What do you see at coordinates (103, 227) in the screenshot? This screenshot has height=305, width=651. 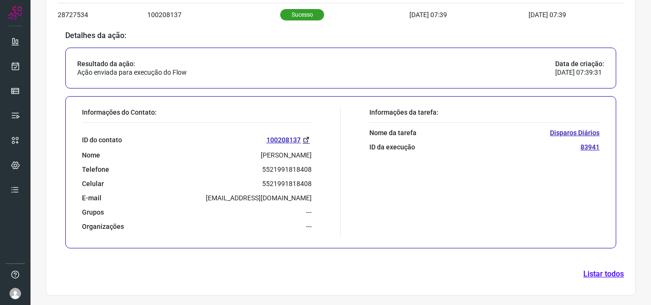 I see `p: Organizações` at bounding box center [103, 227].